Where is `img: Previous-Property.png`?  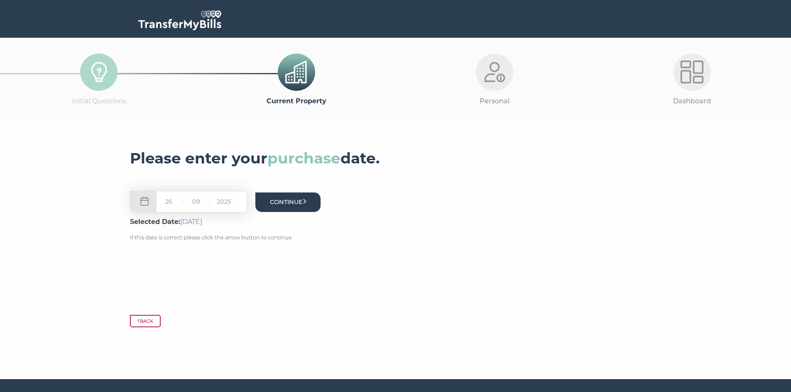
img: Previous-Property.png is located at coordinates (296, 72).